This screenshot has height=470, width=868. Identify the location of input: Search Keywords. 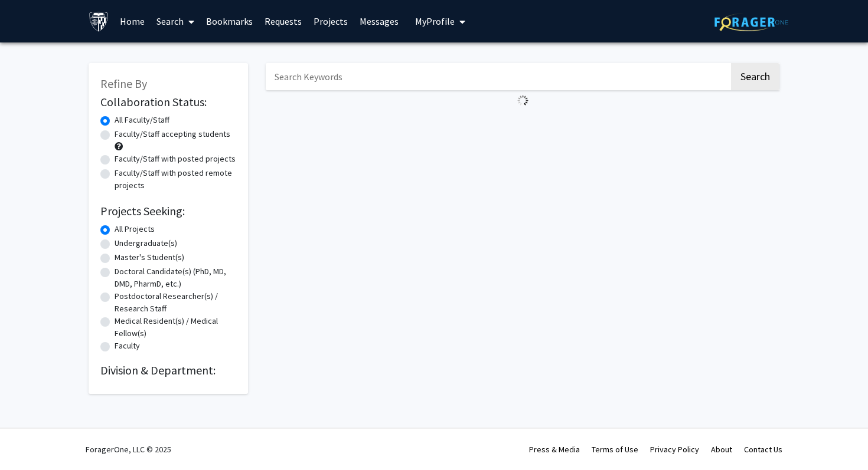
(497, 76).